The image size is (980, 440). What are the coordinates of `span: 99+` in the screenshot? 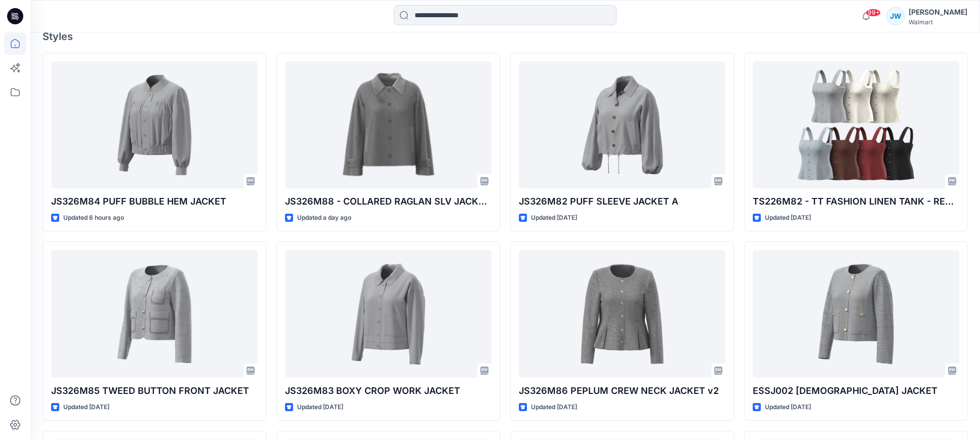 It's located at (873, 13).